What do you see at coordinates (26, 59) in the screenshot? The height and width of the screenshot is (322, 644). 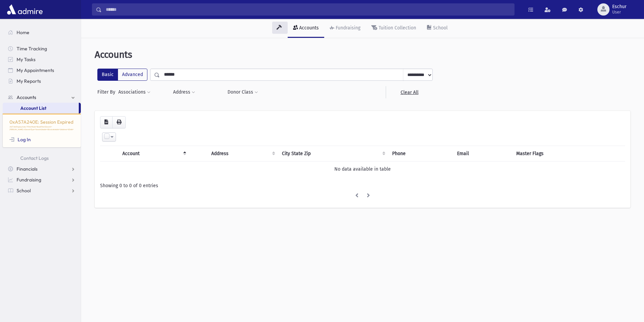 I see `span: My Tasks` at bounding box center [26, 59].